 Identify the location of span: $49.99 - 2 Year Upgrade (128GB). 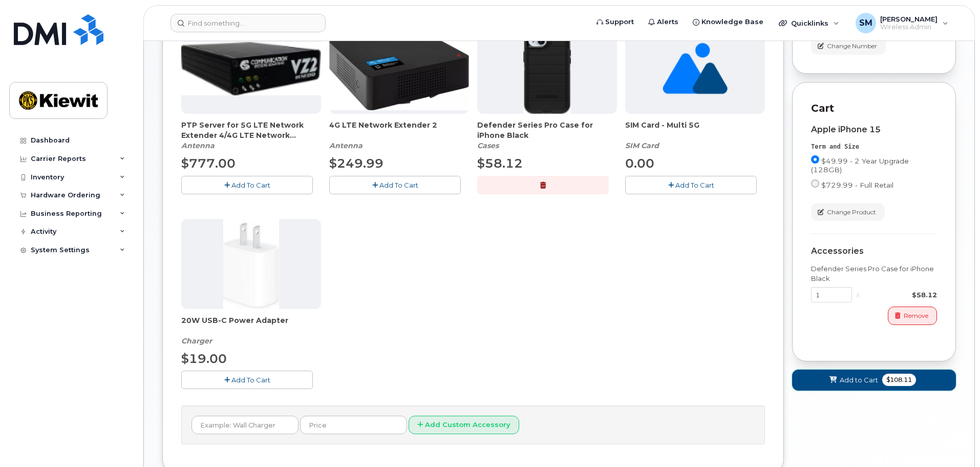
(860, 165).